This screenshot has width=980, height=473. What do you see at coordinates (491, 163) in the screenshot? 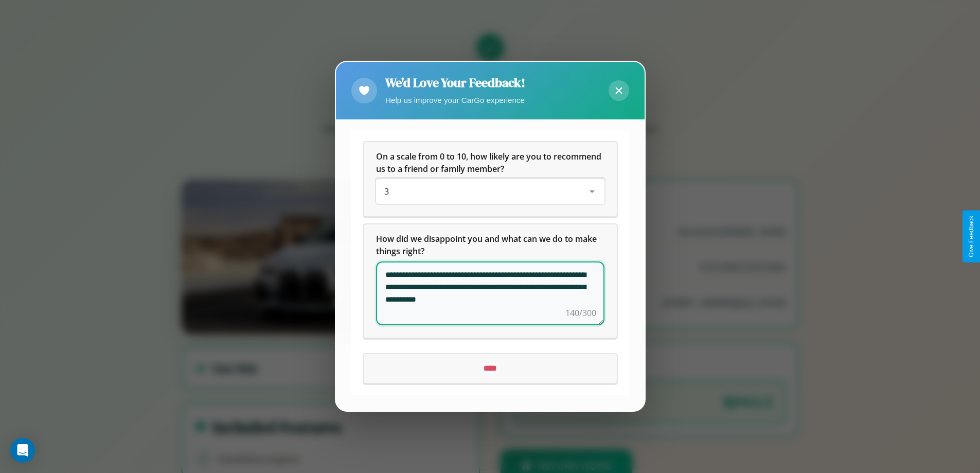
I see `h5: On a scale from 0 to 10, how likely are you to recommend us to a friend or family member?` at bounding box center [491, 163].